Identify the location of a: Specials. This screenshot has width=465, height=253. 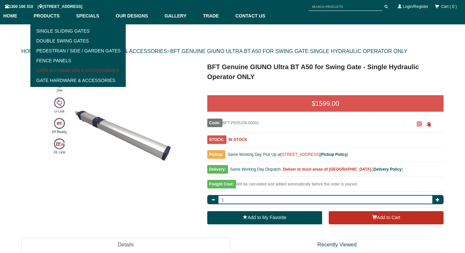
(93, 16).